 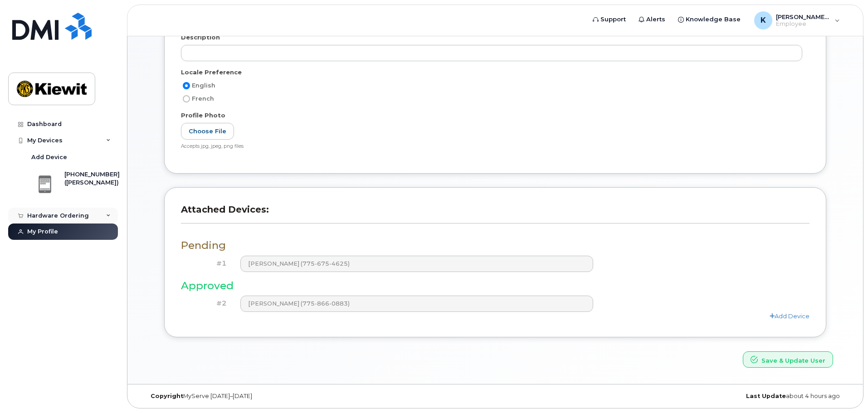 What do you see at coordinates (713, 20) in the screenshot?
I see `span: Knowledge Base` at bounding box center [713, 20].